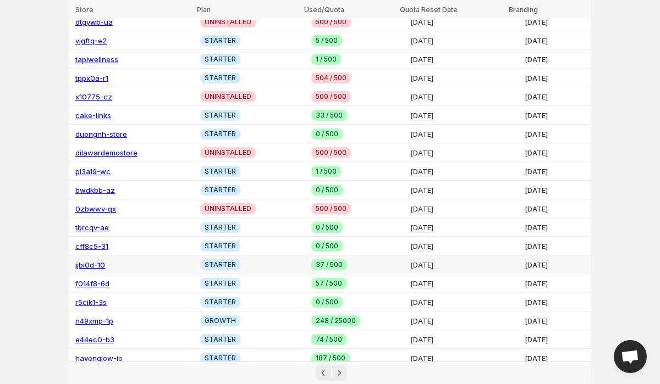 This screenshot has height=384, width=660. Describe the element at coordinates (331, 78) in the screenshot. I see `span: 504 / 500` at that location.